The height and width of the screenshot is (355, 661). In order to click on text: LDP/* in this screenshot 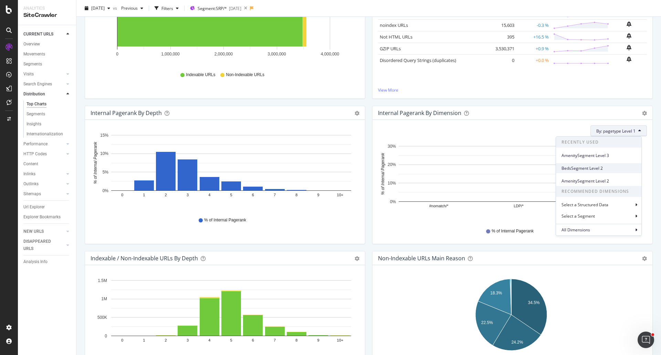, I will do `click(518, 206)`.